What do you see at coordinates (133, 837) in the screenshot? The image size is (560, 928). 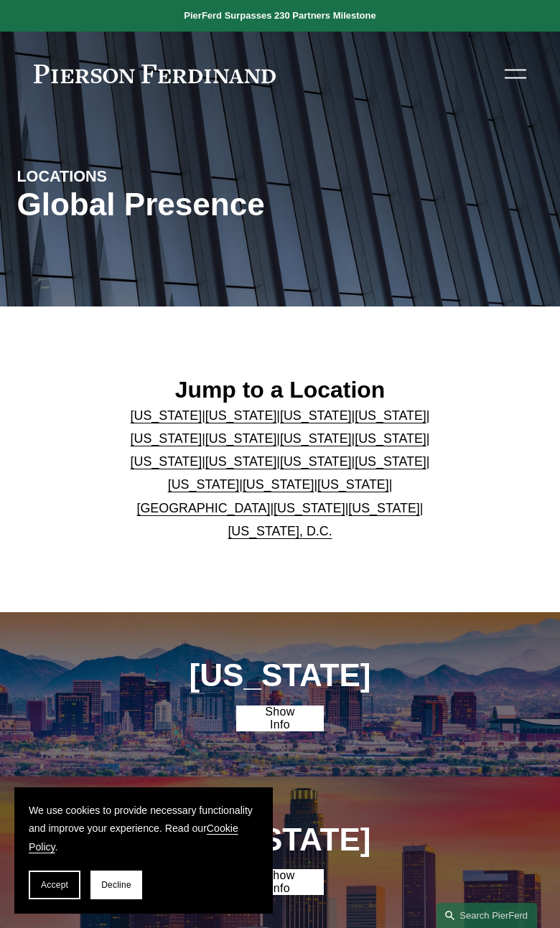 I see `a: Cookie Policy` at bounding box center [133, 837].